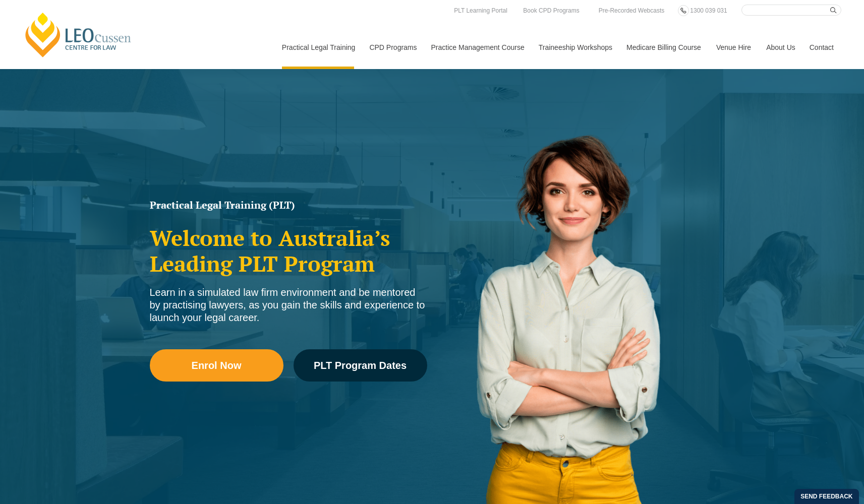  What do you see at coordinates (288, 305) in the screenshot?
I see `div: Learn in a simulated law firm environment and be mentored by practising lawyers, as you gain the ...` at bounding box center [288, 305].